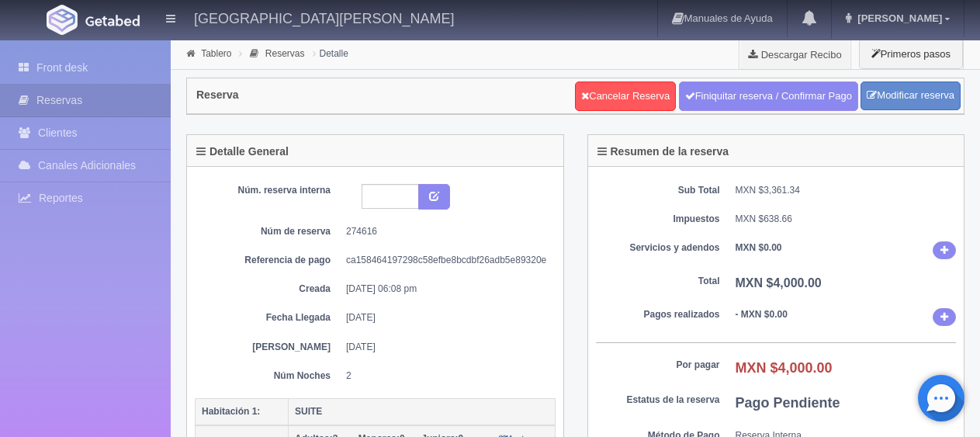 The image size is (980, 437). Describe the element at coordinates (846, 191) in the screenshot. I see `dd: MXN $3,361.34` at that location.